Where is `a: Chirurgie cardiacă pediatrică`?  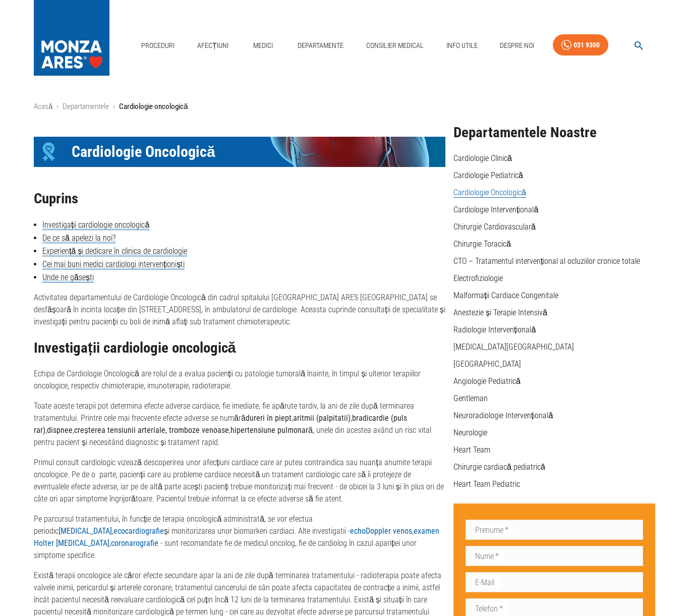 a: Chirurgie cardiacă pediatrică is located at coordinates (499, 467).